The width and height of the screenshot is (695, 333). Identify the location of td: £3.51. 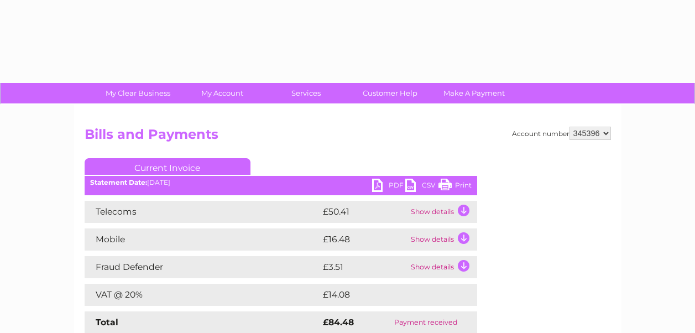
(364, 267).